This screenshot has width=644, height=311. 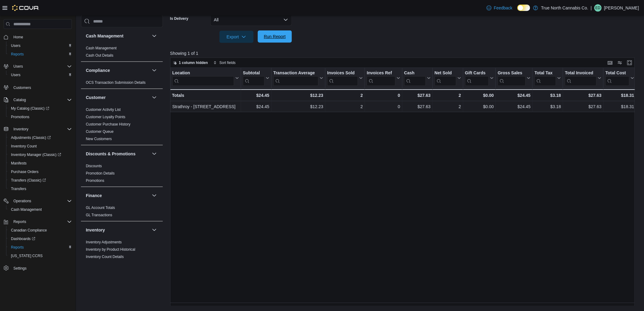 I want to click on button: Cash Management, so click(x=118, y=36).